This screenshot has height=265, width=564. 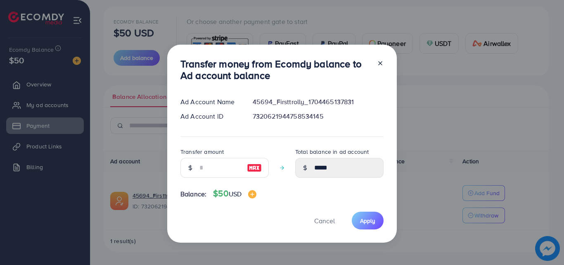 I want to click on span: Balance:, so click(x=193, y=194).